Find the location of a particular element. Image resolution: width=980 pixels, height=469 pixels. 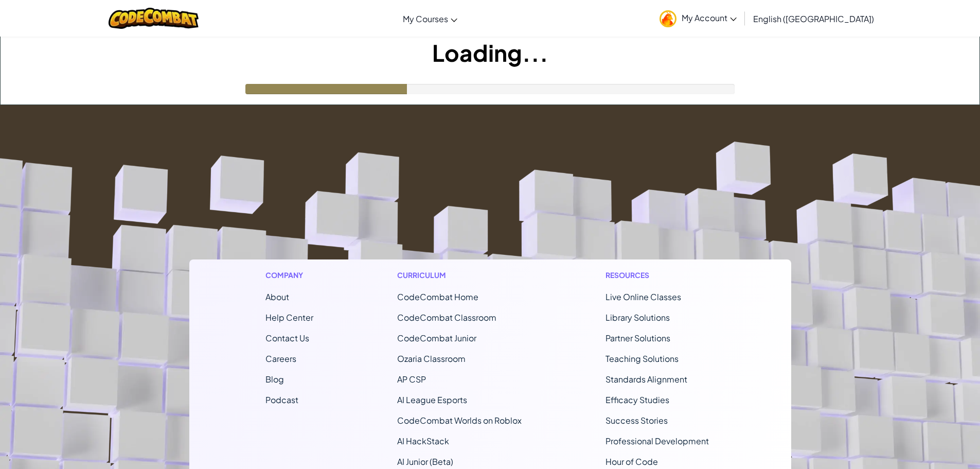

a: Help Center is located at coordinates (289, 317).